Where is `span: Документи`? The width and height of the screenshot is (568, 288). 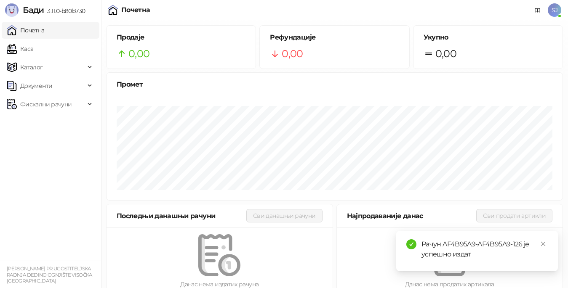 span: Документи is located at coordinates (36, 86).